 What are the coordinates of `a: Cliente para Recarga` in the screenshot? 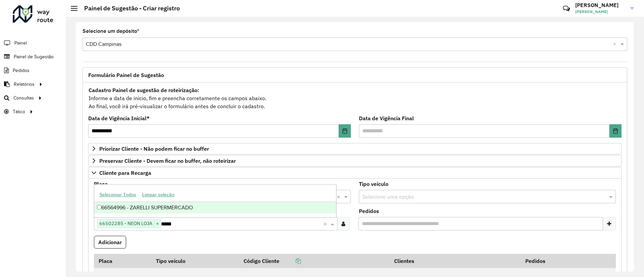 It's located at (355, 173).